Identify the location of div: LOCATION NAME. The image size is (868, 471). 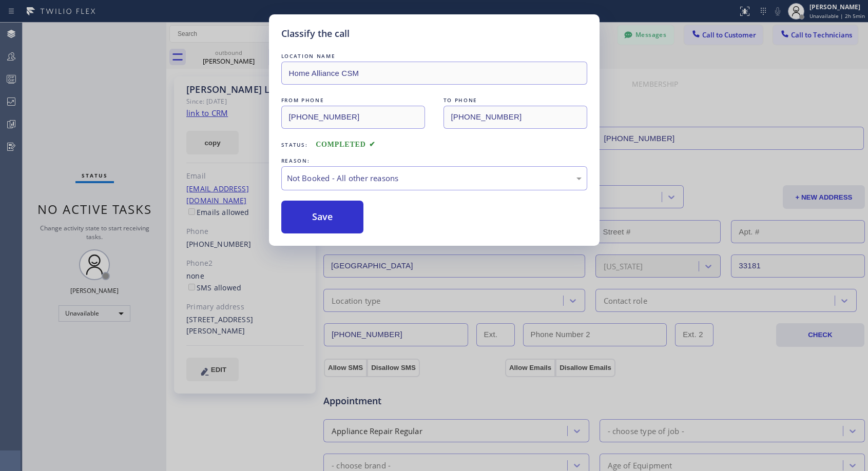
(435, 56).